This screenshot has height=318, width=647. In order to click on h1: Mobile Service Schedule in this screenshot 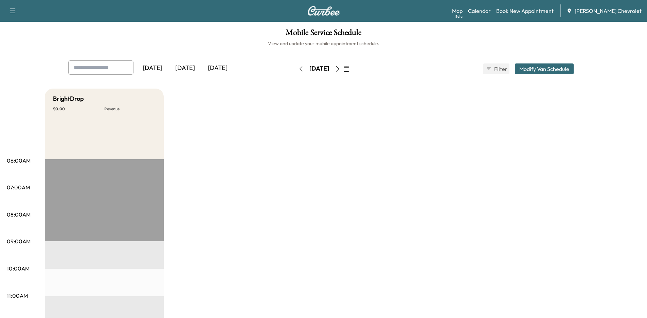, I will do `click(323, 34)`.